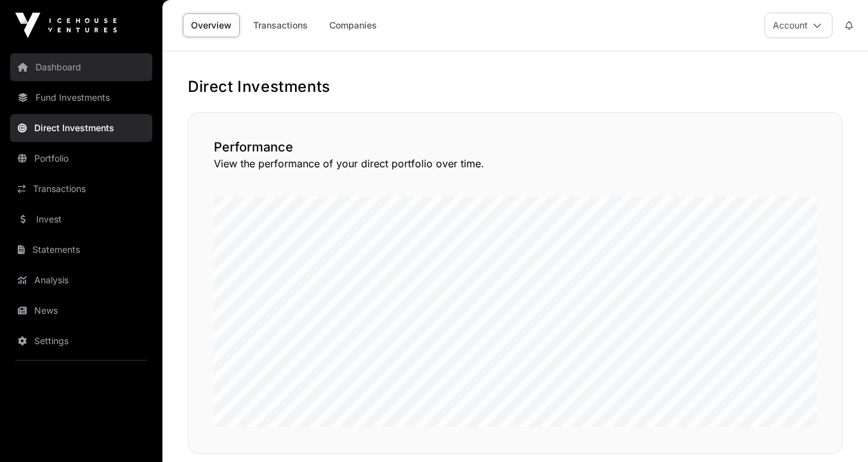 The width and height of the screenshot is (868, 462). Describe the element at coordinates (352, 26) in the screenshot. I see `a: Companies` at that location.